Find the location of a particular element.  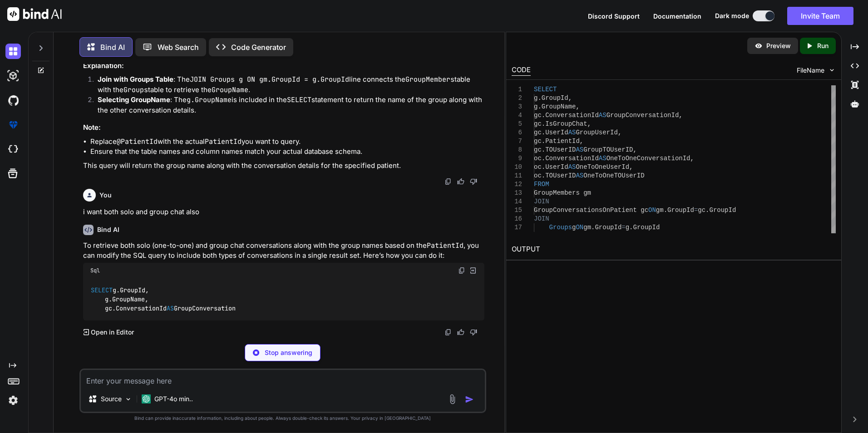

img: preview is located at coordinates (759, 46).